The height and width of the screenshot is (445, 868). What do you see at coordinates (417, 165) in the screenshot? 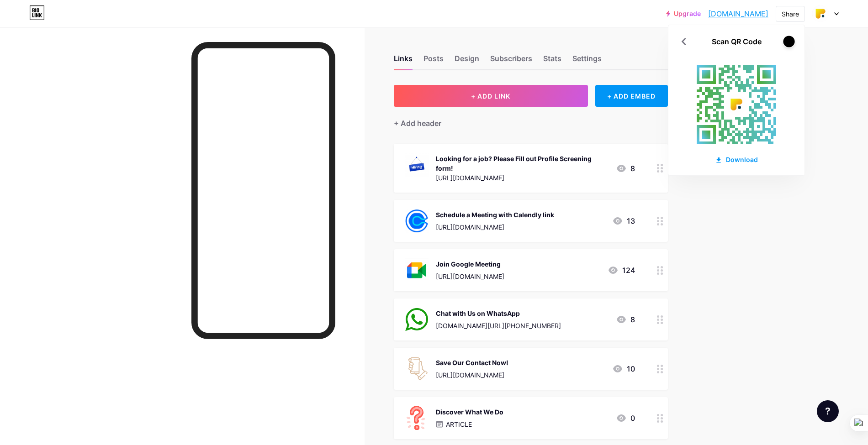
I see `img: Looking for a job? Please Fill out Profile Screening form!` at bounding box center [417, 165].